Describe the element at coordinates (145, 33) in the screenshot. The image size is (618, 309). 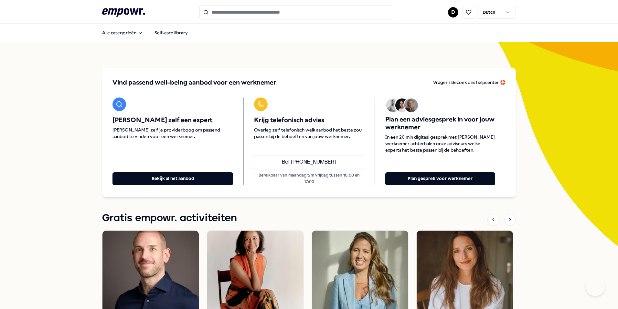
I see `nav: Main` at that location.